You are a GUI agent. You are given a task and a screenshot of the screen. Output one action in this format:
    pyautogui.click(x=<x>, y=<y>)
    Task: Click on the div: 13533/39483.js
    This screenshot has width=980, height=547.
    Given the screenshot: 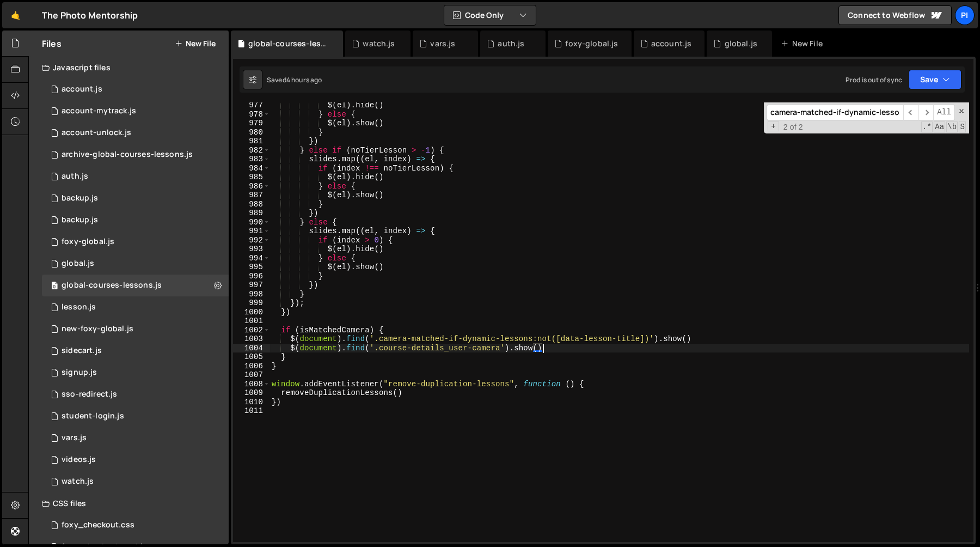 What is the action you would take?
    pyautogui.click(x=135, y=263)
    